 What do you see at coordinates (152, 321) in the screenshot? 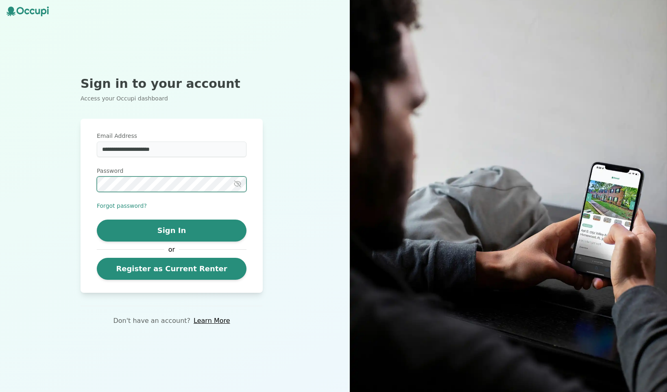
I see `p: Don't have an account?` at bounding box center [152, 321].